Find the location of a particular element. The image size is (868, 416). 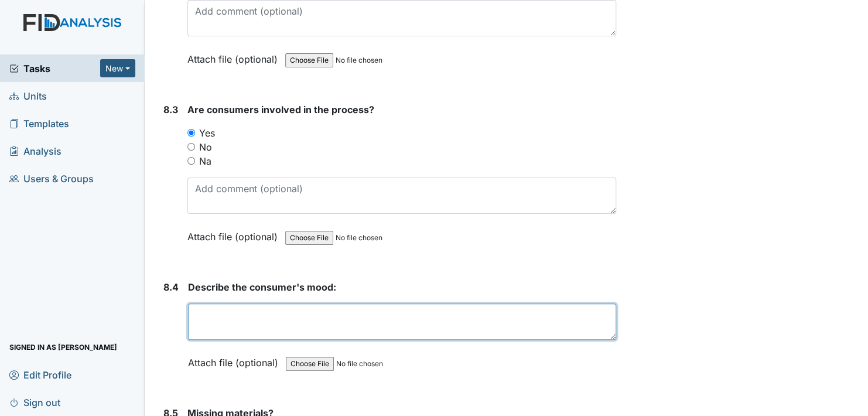

span: Are consumers involved in the process? is located at coordinates (281, 110).